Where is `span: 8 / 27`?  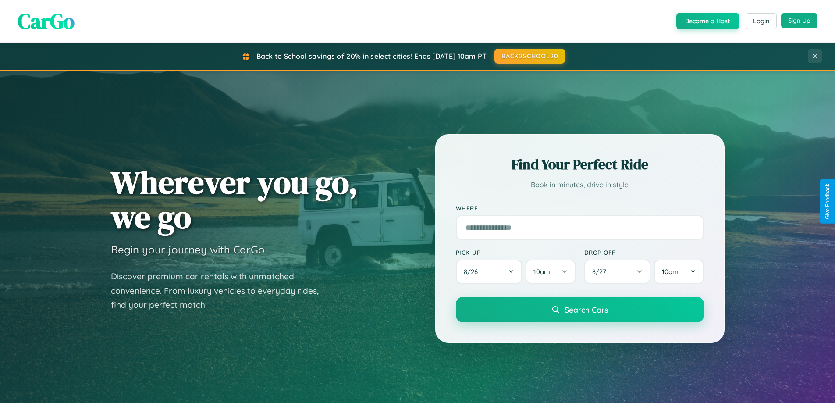 span: 8 / 27 is located at coordinates (601, 271).